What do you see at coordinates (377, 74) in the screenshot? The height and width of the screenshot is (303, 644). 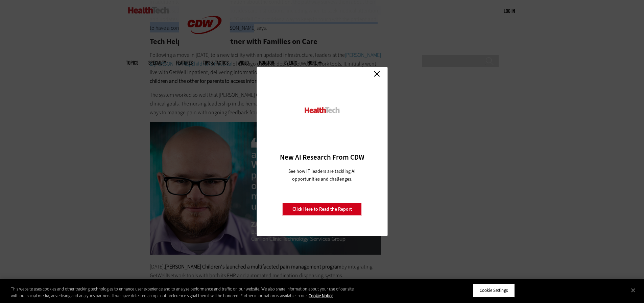 I see `a: Close` at bounding box center [377, 74].